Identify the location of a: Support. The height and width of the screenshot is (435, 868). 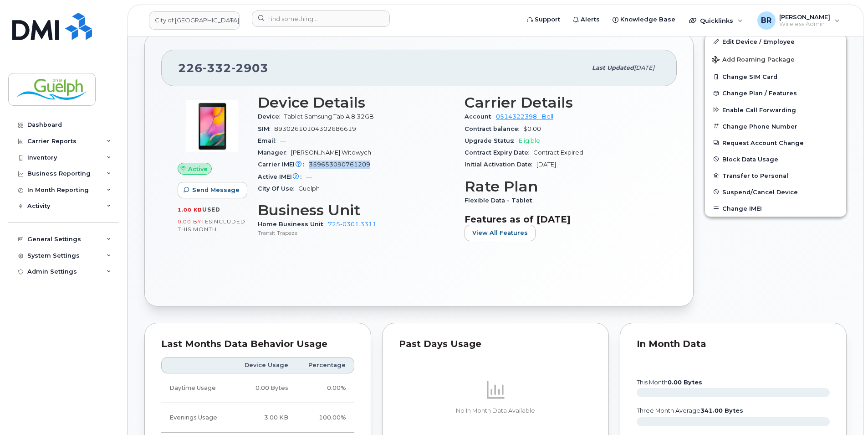
(543, 20).